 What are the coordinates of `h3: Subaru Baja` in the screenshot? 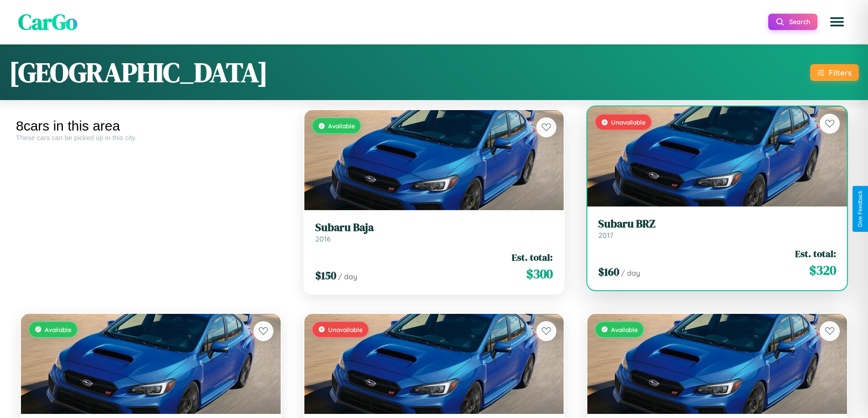 It's located at (434, 227).